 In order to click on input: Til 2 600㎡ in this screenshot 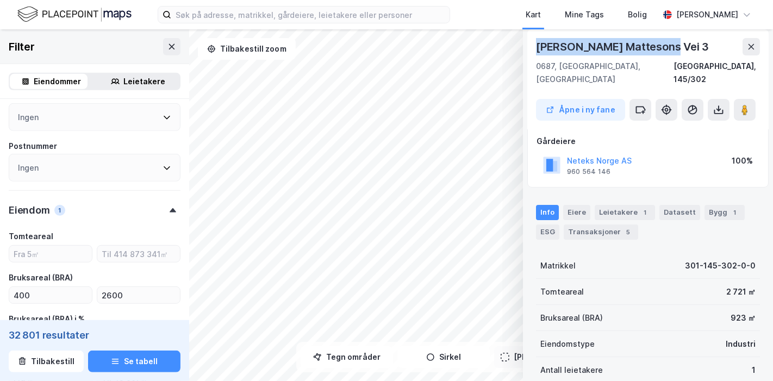, I will do `click(139, 295)`.